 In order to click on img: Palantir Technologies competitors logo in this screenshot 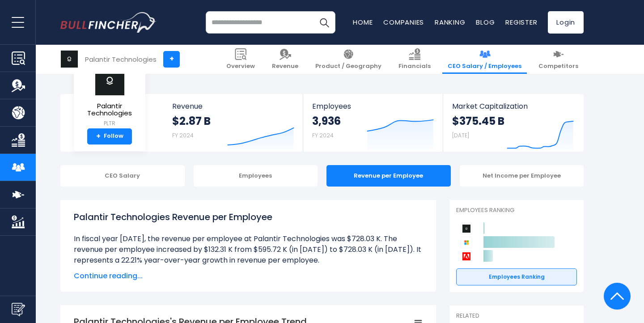, I will do `click(467, 229)`.